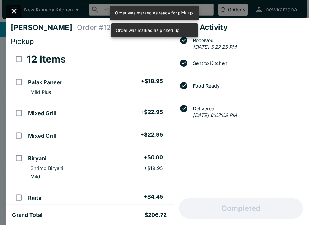 Image resolution: width=309 pixels, height=225 pixels. Describe the element at coordinates (148, 30) in the screenshot. I see `div: Order was marked as picked up.` at that location.